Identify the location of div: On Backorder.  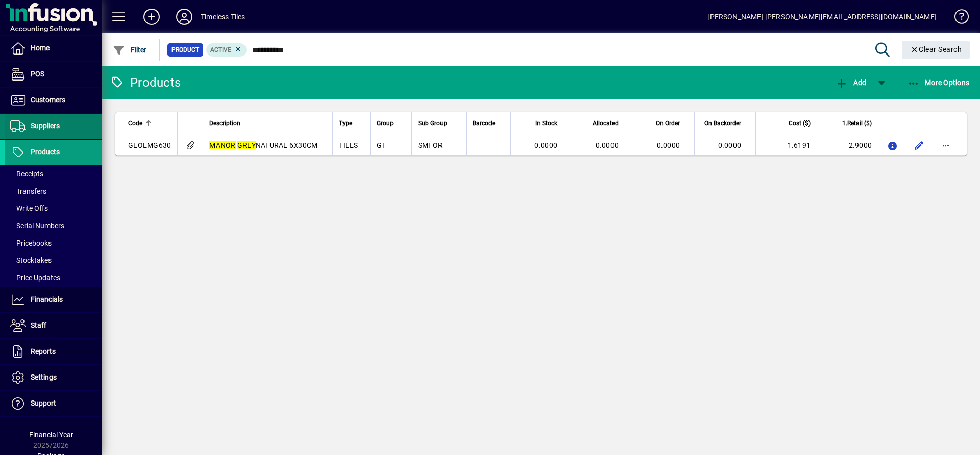
(725, 124).